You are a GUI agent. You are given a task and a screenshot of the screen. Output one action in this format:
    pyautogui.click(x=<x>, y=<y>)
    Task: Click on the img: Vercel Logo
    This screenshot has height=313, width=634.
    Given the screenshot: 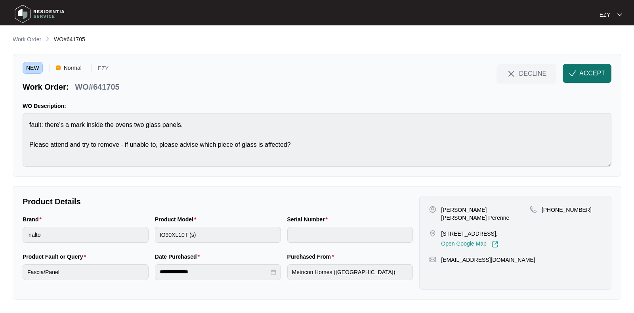 What is the action you would take?
    pyautogui.click(x=58, y=68)
    